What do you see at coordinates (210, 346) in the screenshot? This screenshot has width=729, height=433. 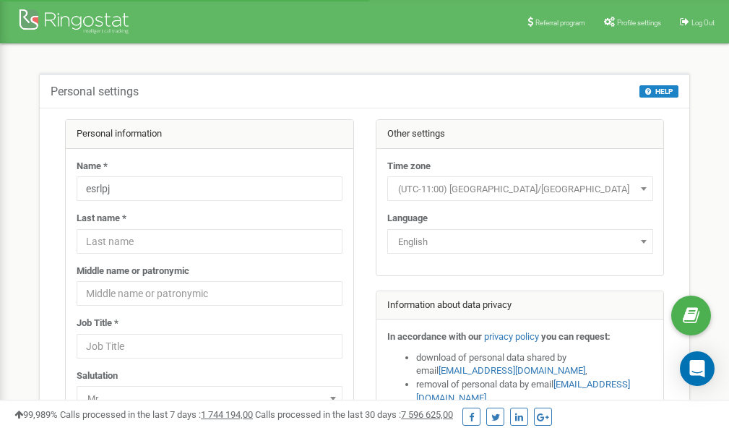 I see `input: Job Title` at bounding box center [210, 346].